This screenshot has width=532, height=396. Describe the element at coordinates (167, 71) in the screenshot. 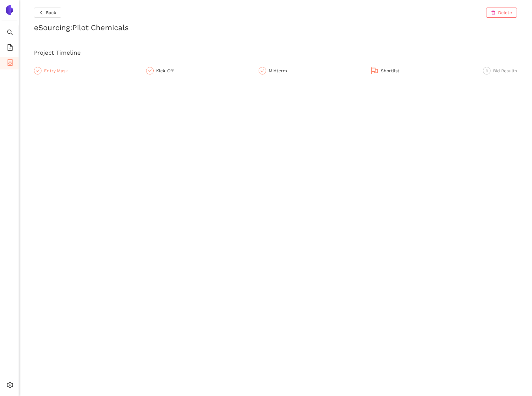

I see `div: Kick-Off` at that location.